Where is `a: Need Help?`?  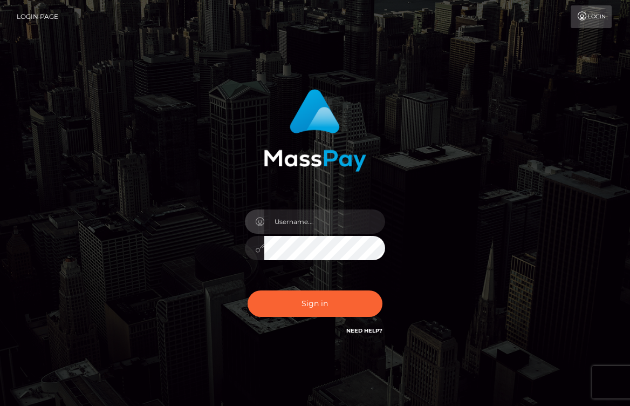
a: Need Help? is located at coordinates (364, 330).